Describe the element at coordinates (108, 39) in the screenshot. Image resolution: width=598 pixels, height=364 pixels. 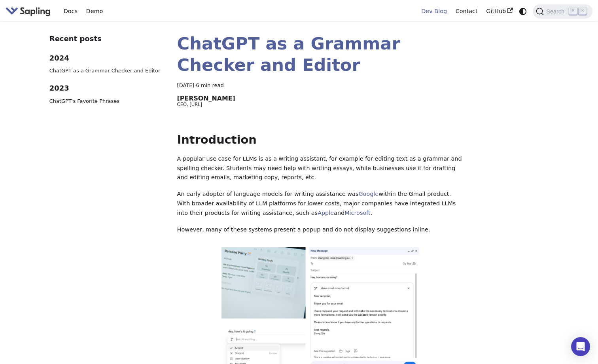
I see `div: Recent posts` at that location.